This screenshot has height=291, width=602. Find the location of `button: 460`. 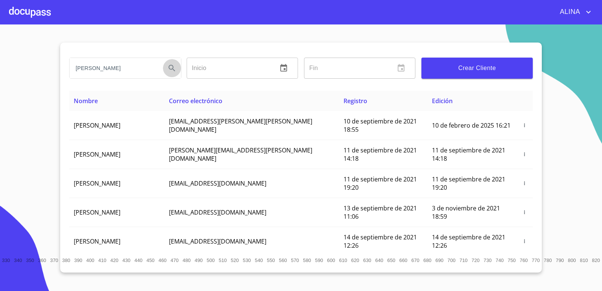

button: 460 is located at coordinates (163, 260).